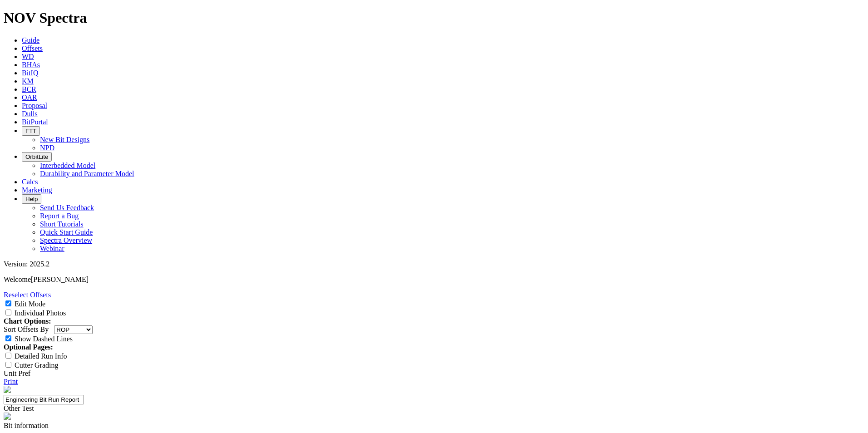 The height and width of the screenshot is (433, 868). Describe the element at coordinates (28, 56) in the screenshot. I see `a: WD` at that location.